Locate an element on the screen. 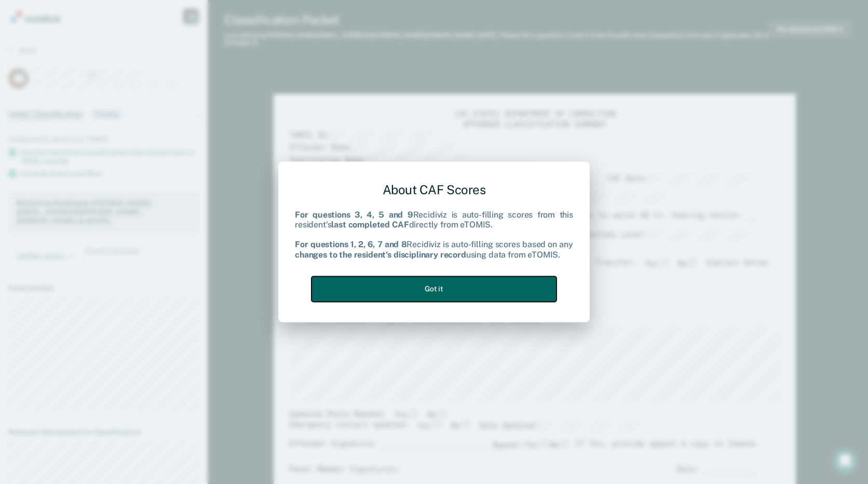  button: Got it is located at coordinates (434, 288).